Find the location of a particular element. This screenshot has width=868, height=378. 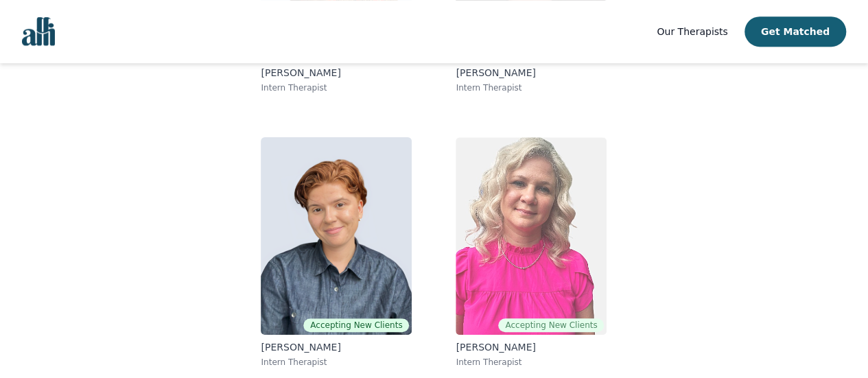

a: Our Therapists is located at coordinates (692, 31).